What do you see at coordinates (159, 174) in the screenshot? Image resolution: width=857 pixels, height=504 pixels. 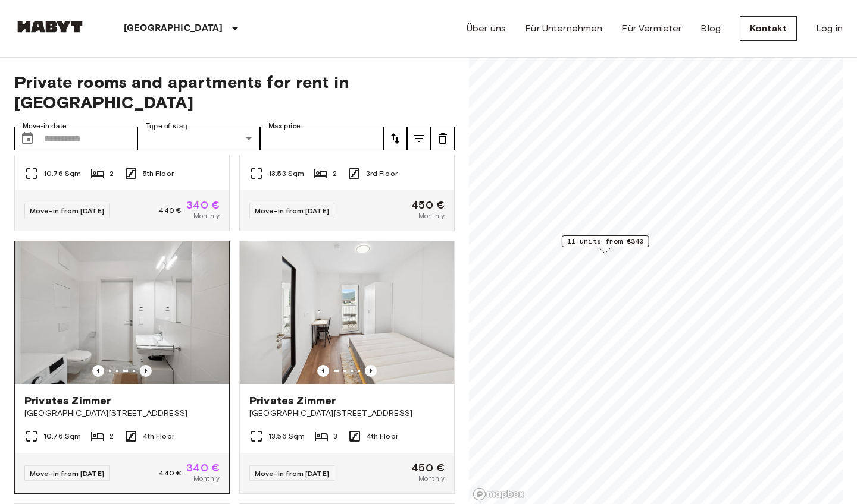 I see `span: 5th Floor` at bounding box center [159, 174].